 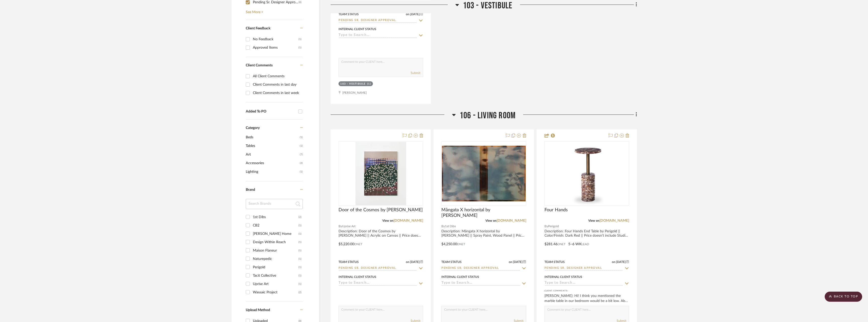 What do you see at coordinates (276, 268) in the screenshot?
I see `div: Perigold` at bounding box center [276, 268].